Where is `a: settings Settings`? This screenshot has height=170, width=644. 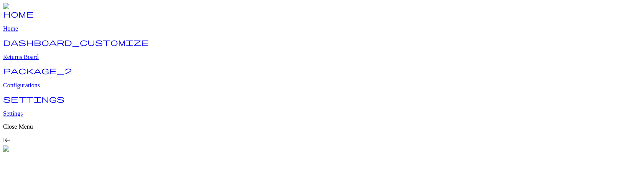
a: settings Settings is located at coordinates (322, 107).